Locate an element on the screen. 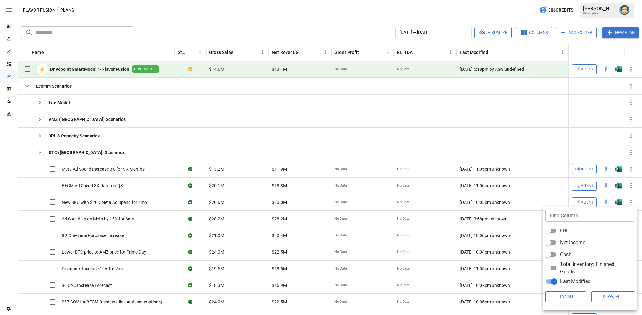 This screenshot has height=315, width=642. span: Last Modified is located at coordinates (575, 282).